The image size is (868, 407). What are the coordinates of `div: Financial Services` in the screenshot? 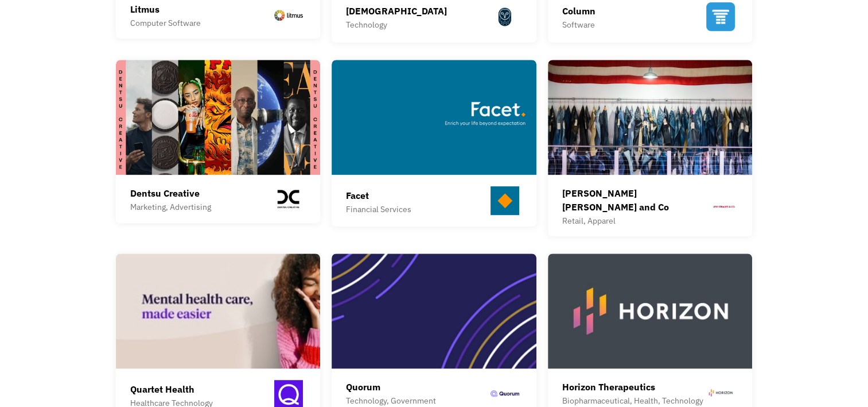 It's located at (379, 209).